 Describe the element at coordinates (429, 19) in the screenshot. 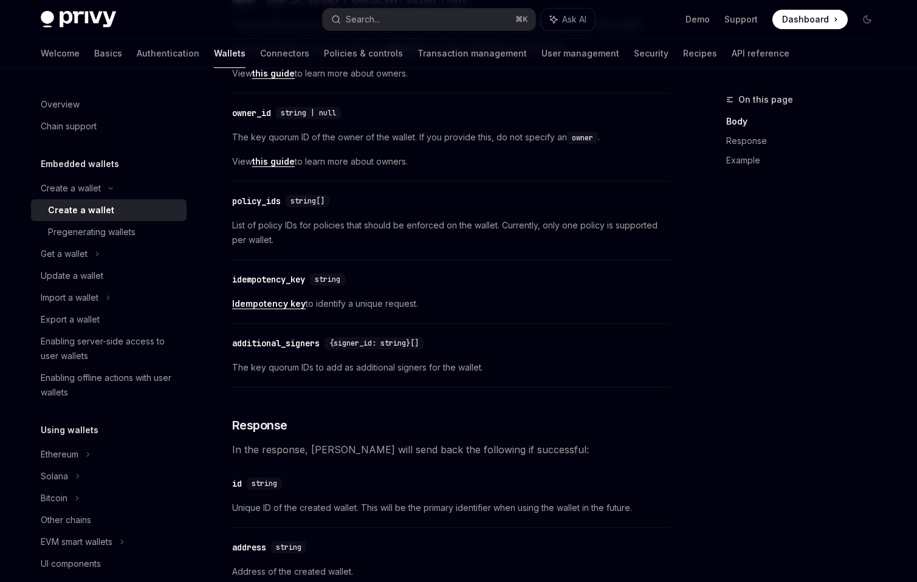

I see `button: Search...⌘K` at that location.